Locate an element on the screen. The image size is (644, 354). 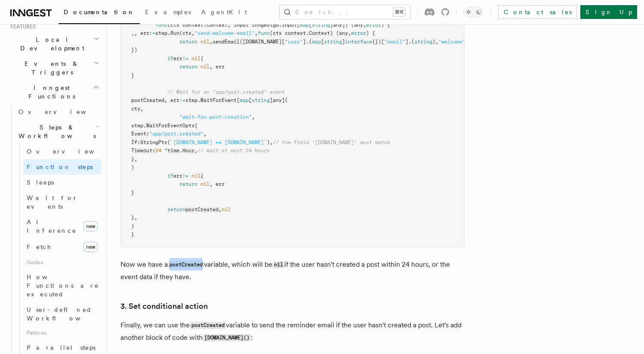
span: Documentation is located at coordinates (99, 12).